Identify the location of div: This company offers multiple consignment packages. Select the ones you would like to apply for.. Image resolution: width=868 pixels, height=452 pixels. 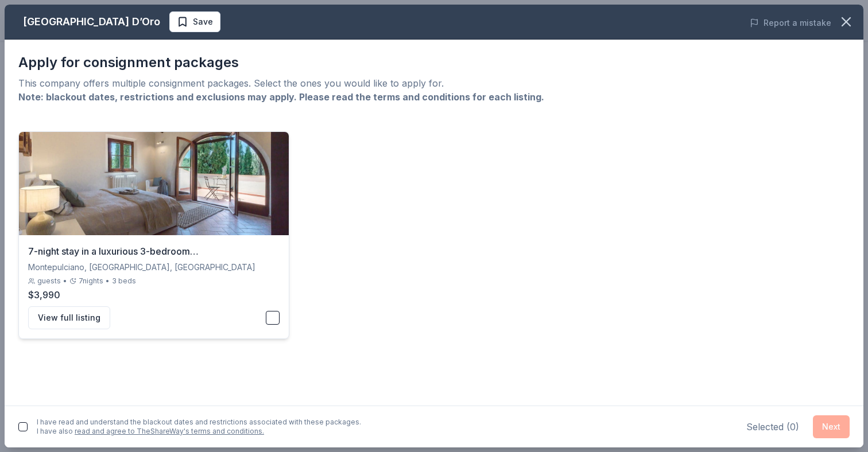
(434, 83).